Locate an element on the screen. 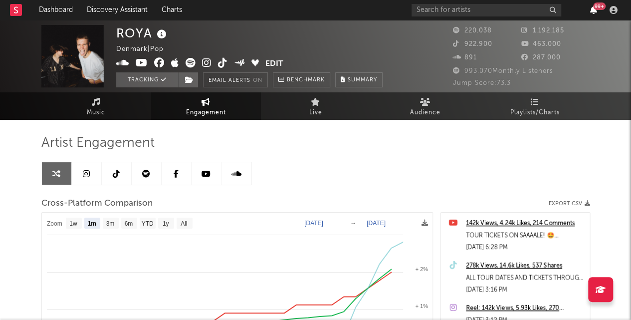 Image resolution: width=631 pixels, height=320 pixels. text: + 1% is located at coordinates (422, 306).